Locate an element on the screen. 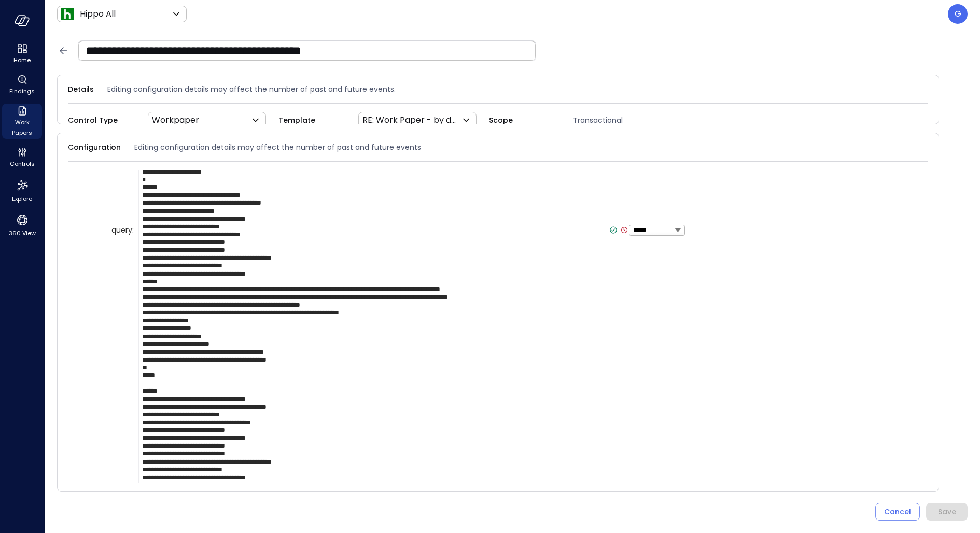 The width and height of the screenshot is (980, 533). p: RE: Work Paper - by days is located at coordinates (411, 120).